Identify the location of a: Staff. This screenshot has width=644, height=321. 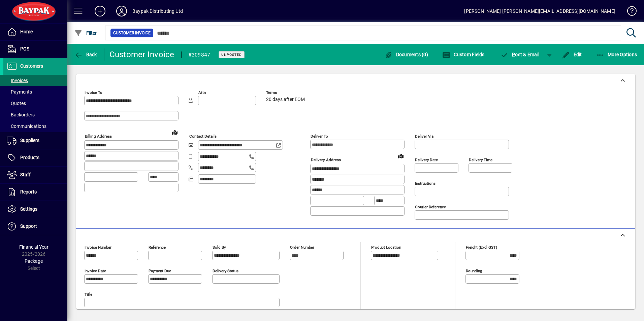
(35, 175).